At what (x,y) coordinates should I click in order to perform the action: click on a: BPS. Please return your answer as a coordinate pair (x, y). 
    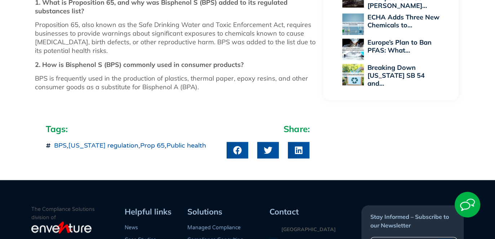
    Looking at the image, I should click on (60, 146).